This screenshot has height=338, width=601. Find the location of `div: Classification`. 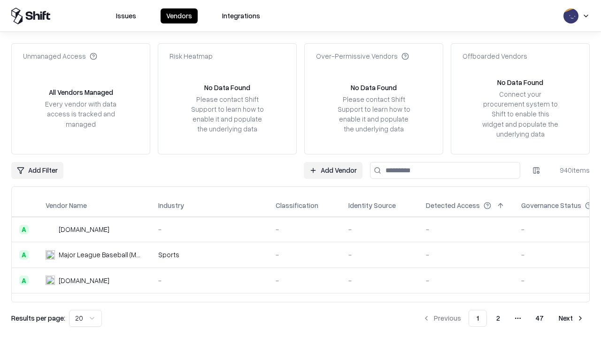

div: Classification is located at coordinates (297, 205).